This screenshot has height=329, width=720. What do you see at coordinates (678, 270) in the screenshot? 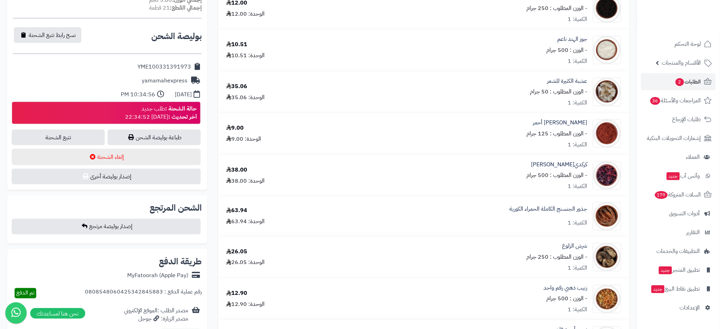
I see `a: تطبيق المتجرجديد` at bounding box center [678, 270].